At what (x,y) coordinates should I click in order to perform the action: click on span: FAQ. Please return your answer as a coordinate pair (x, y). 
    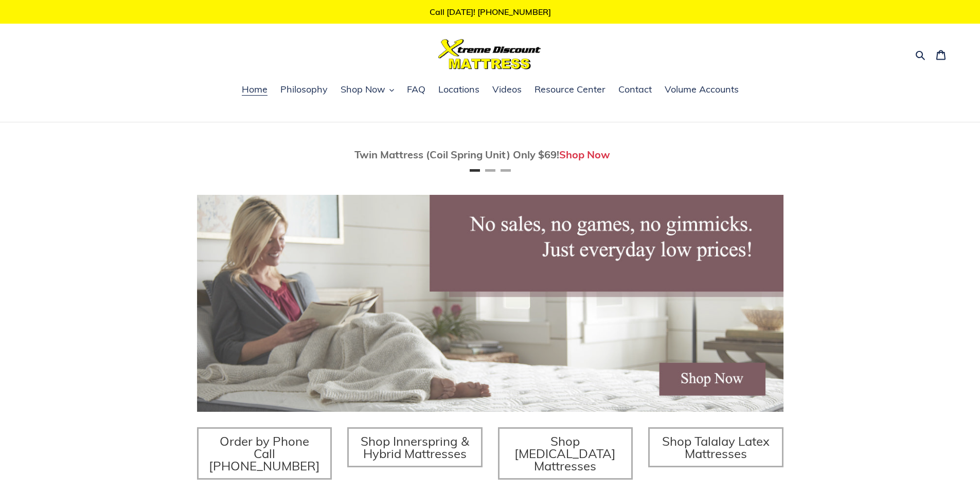
    Looking at the image, I should click on (416, 90).